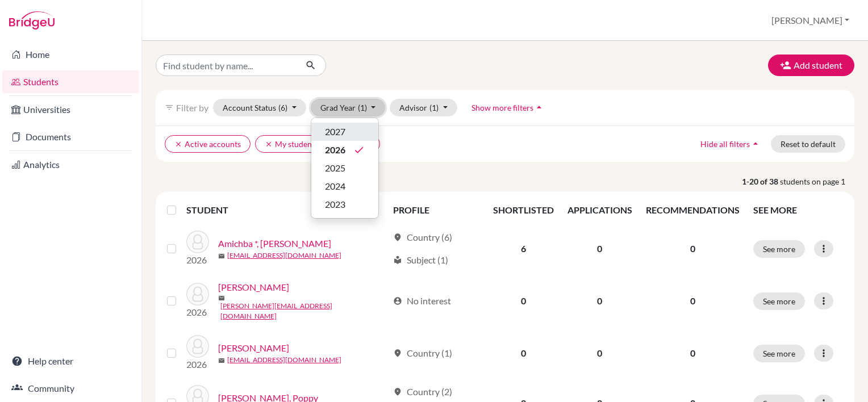 This screenshot has height=402, width=868. What do you see at coordinates (398, 300) in the screenshot?
I see `span: account_circle` at bounding box center [398, 300].